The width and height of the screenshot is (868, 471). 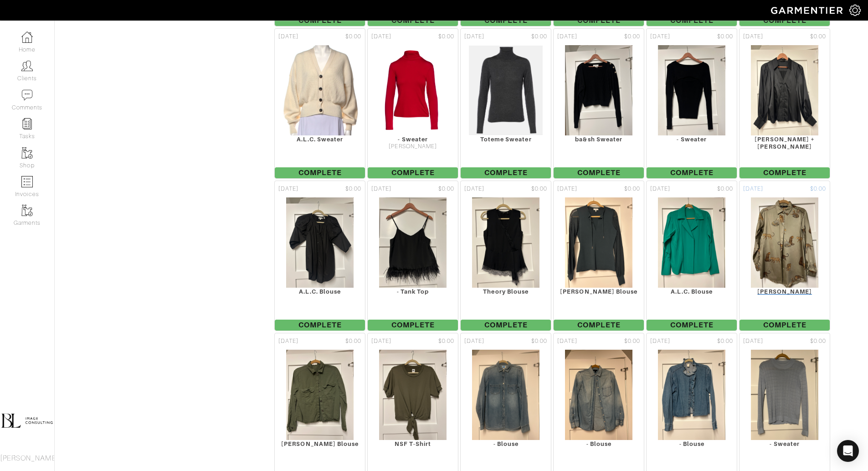 What do you see at coordinates (599, 90) in the screenshot?
I see `img: CSgrjf8RYerLz6QXiYw9fWbC` at bounding box center [599, 90].